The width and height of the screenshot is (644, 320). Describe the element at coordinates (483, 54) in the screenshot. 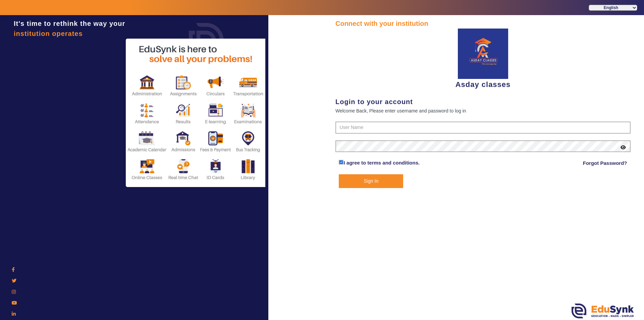

I see `img: 6c26f0c6-1b4f-4b8f-9f13-0669d385e8b7` at that location.